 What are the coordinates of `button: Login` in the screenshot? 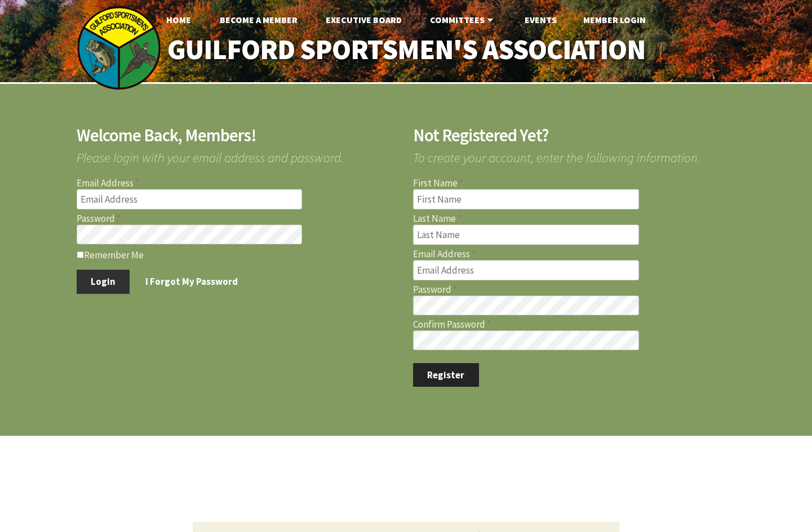 It's located at (103, 281).